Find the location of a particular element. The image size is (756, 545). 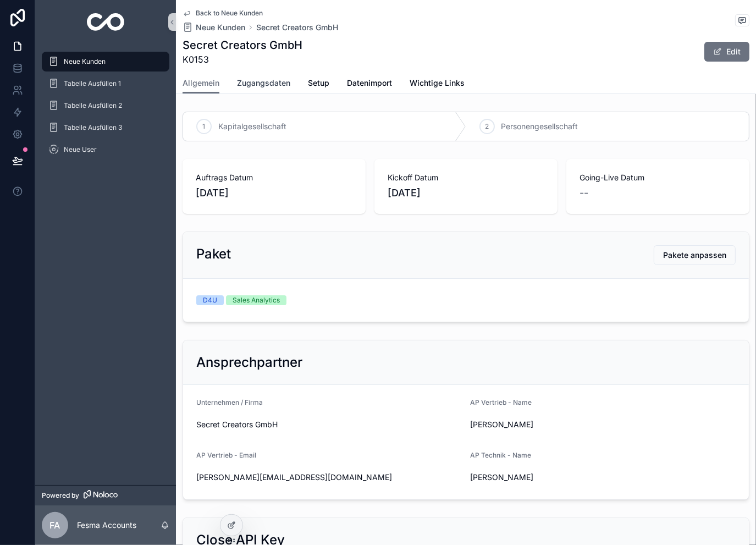

span: Pakete anpassen is located at coordinates (695, 255).